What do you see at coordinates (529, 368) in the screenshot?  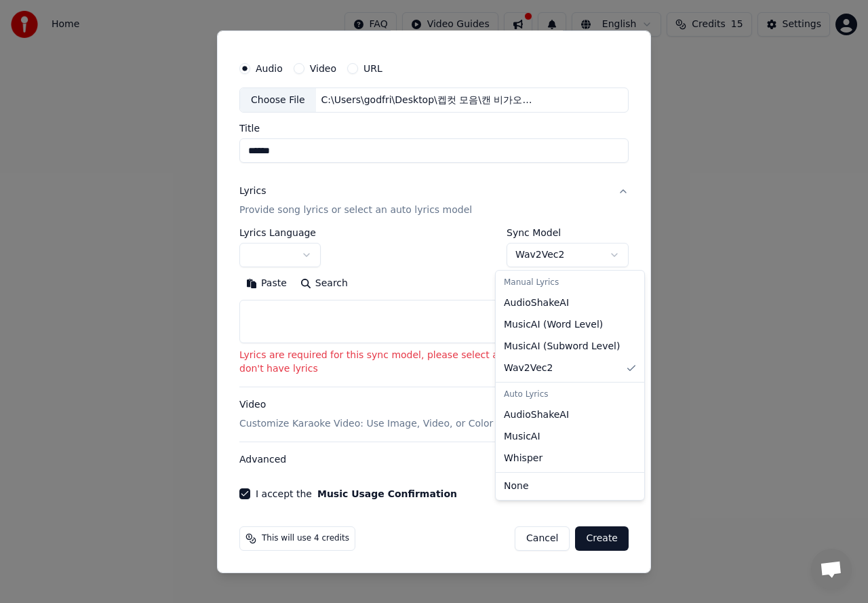 I see `span: Wav2Vec2` at bounding box center [529, 368].